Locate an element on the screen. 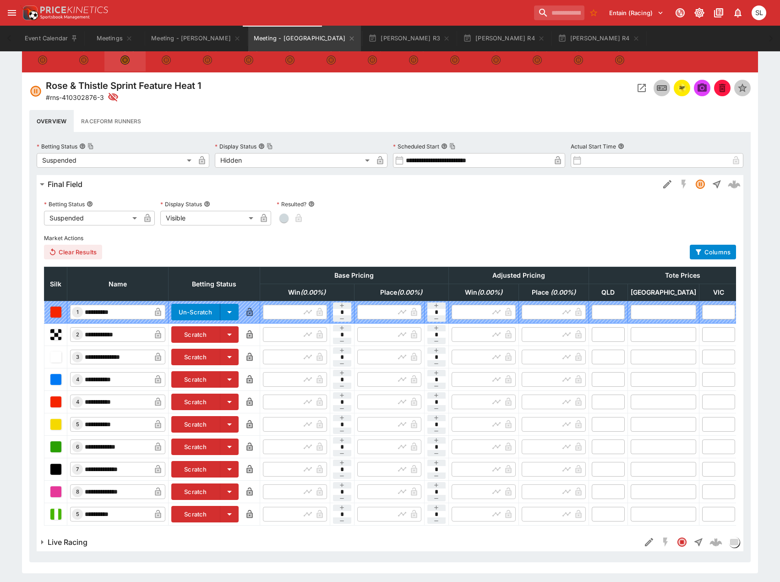 This screenshot has height=582, width=780. th: Base Pricing is located at coordinates (354, 275).